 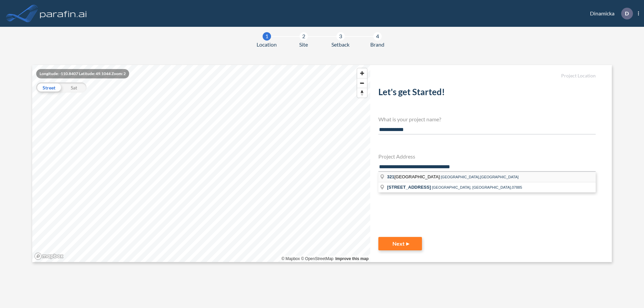 I want to click on span: Site, so click(x=304, y=45).